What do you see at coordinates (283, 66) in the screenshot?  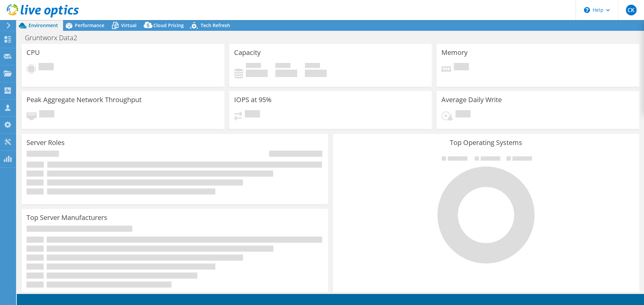 I see `span: Free` at bounding box center [283, 66].